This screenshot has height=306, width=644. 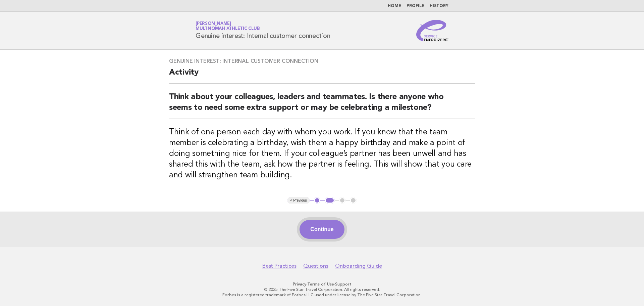 I want to click on a: Best Practices, so click(x=279, y=266).